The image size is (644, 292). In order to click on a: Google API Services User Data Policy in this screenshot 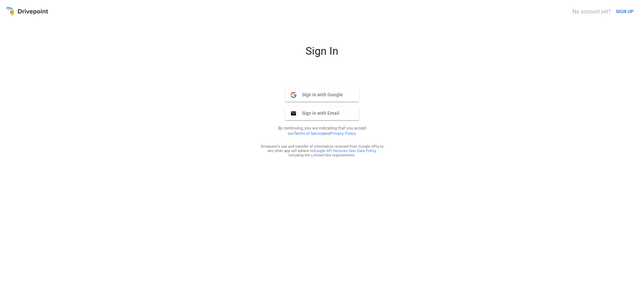, I will do `click(344, 151)`.